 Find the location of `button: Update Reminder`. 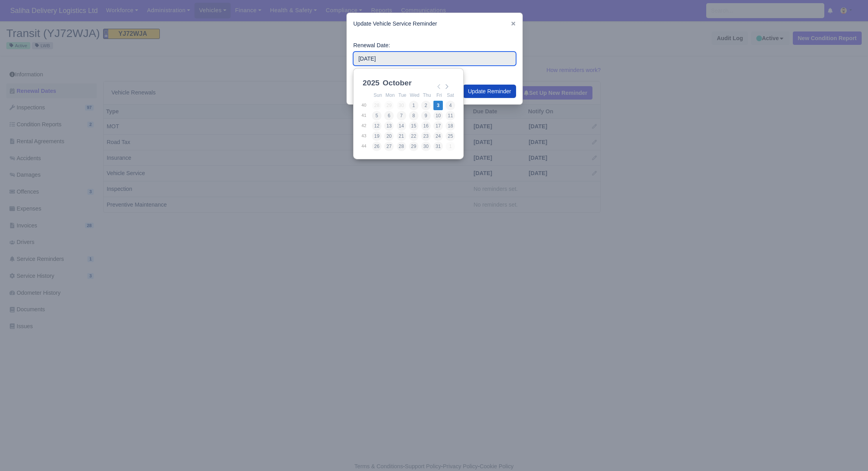

button: Update Reminder is located at coordinates (489, 91).